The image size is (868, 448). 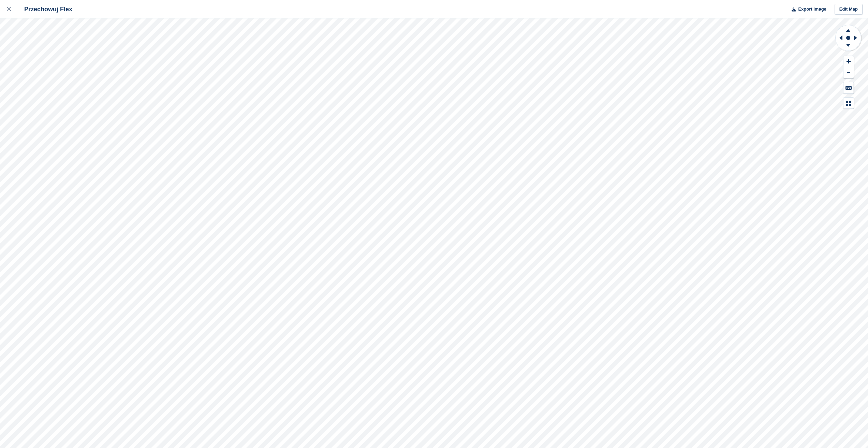 I want to click on button: Zoom In, so click(x=848, y=61).